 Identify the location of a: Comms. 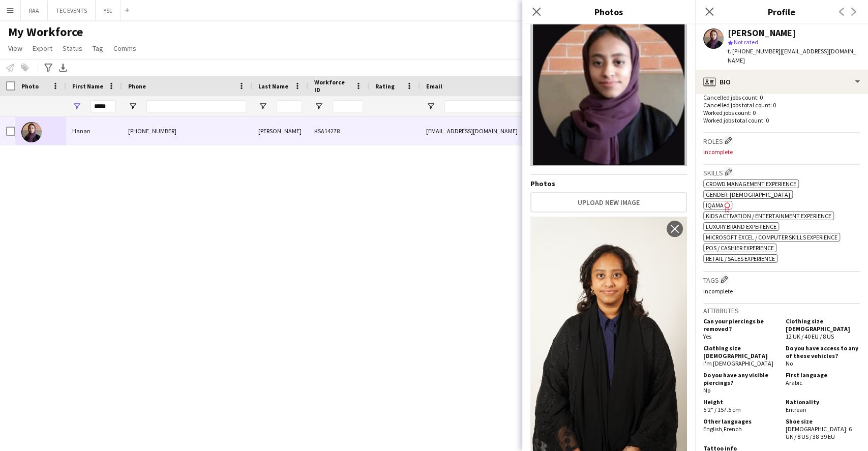
(124, 49).